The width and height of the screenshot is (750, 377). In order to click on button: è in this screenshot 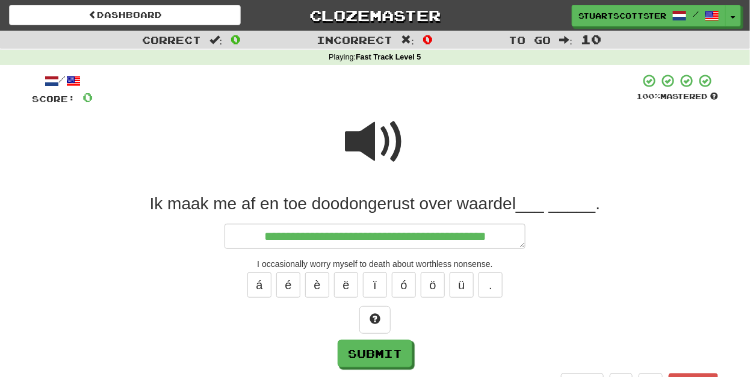, I will do `click(317, 285)`.